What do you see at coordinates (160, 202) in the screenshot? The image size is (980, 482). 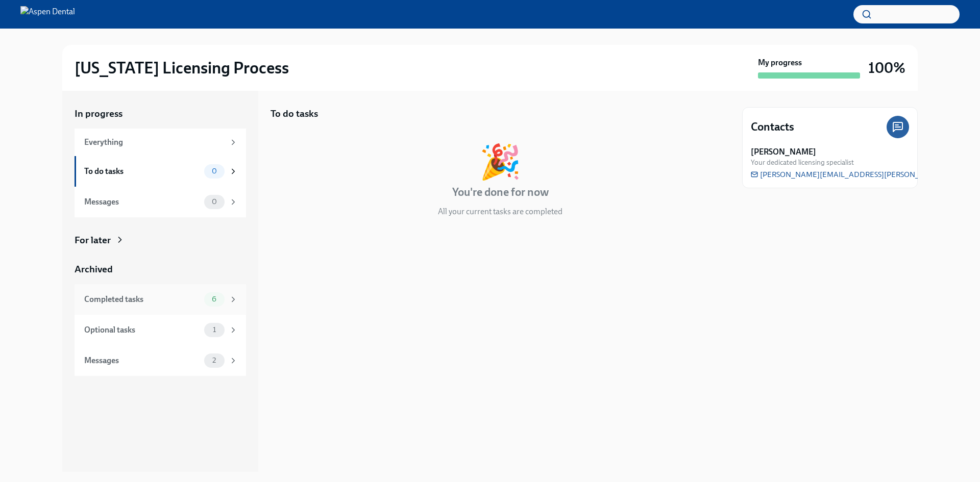 I see `a: Messages0` at bounding box center [160, 202].